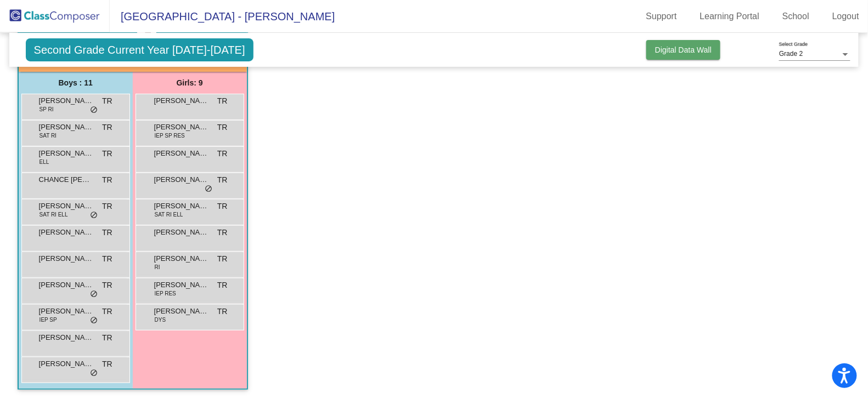 The image size is (868, 399). What do you see at coordinates (48, 320) in the screenshot?
I see `span: IEP SP` at bounding box center [48, 320].